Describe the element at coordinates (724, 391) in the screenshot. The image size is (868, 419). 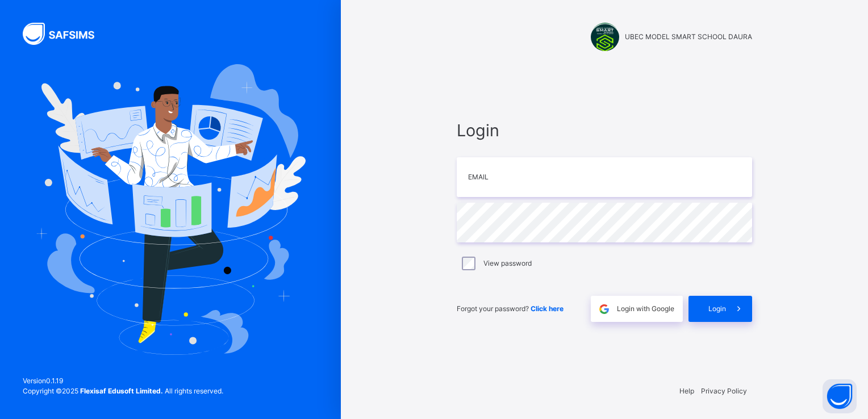
I see `a: Privacy Policy` at that location.